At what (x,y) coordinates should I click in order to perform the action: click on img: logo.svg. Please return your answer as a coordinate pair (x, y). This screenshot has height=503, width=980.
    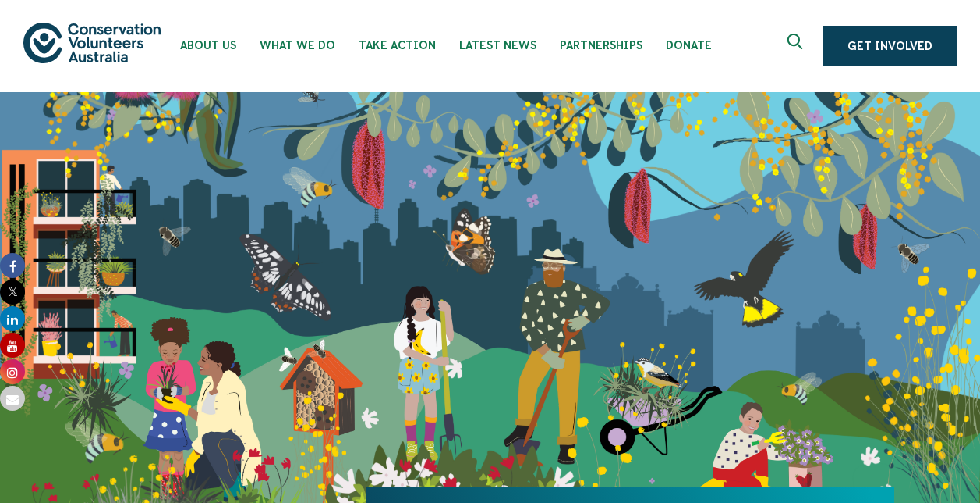
    Looking at the image, I should click on (92, 42).